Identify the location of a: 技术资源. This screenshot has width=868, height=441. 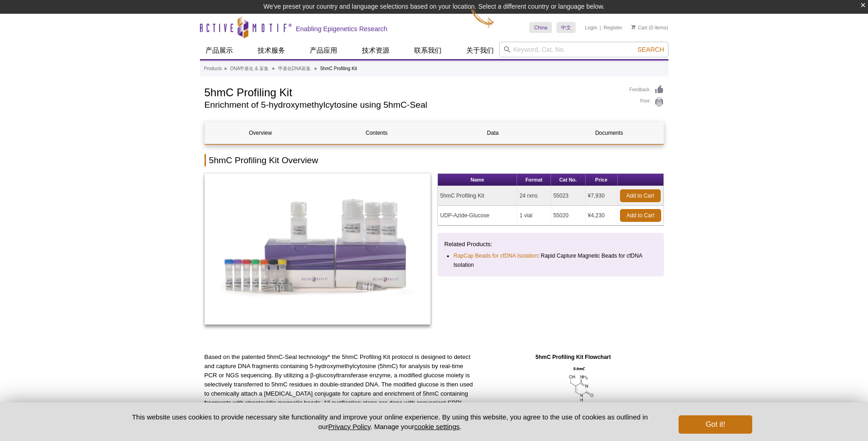
(376, 51).